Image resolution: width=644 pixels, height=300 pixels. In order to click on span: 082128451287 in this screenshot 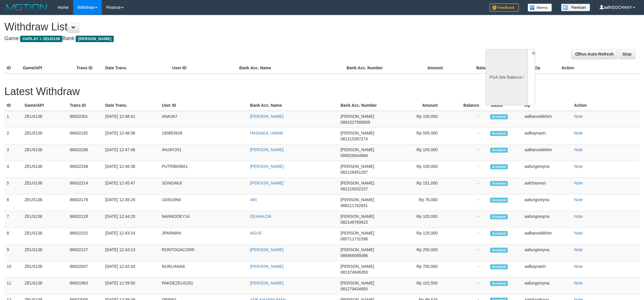, I will do `click(354, 172)`.